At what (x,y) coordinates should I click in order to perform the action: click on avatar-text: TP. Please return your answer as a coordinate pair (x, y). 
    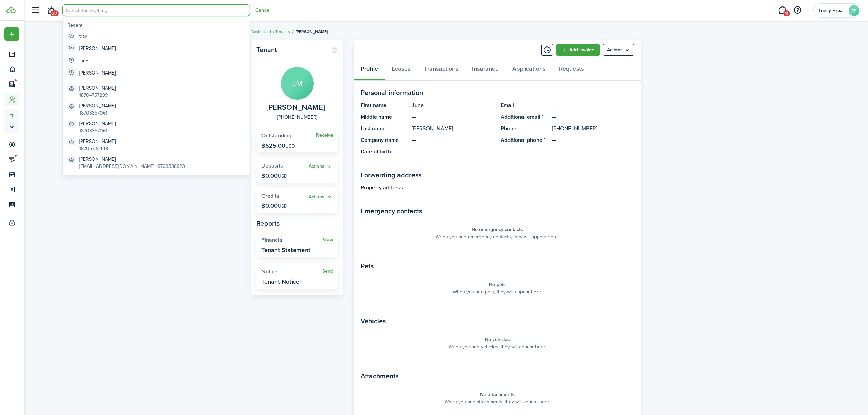
    Looking at the image, I should click on (854, 10).